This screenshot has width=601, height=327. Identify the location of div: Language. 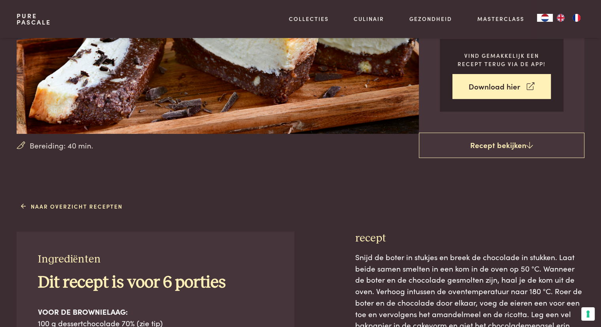
(545, 18).